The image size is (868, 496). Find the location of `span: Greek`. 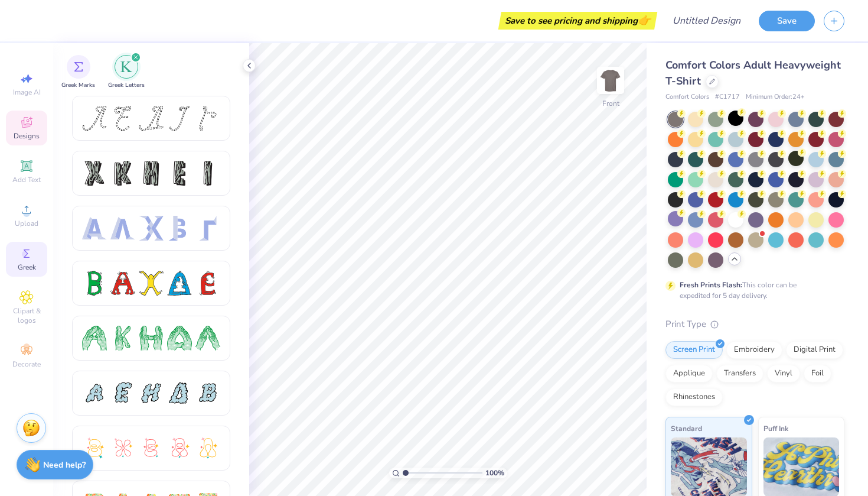

span: Greek is located at coordinates (27, 267).